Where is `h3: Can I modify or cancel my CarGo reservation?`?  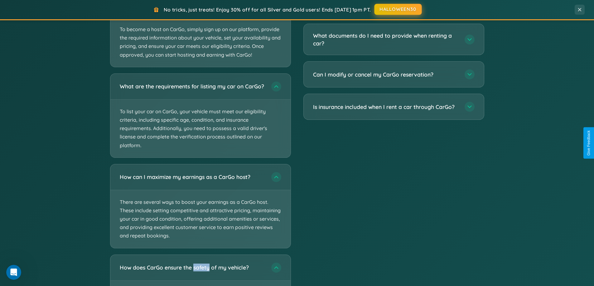 h3: Can I modify or cancel my CarGo reservation? is located at coordinates (385, 74).